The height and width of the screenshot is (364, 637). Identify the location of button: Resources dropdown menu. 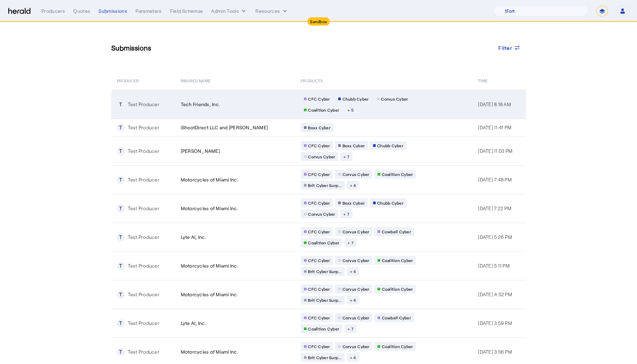
(272, 11).